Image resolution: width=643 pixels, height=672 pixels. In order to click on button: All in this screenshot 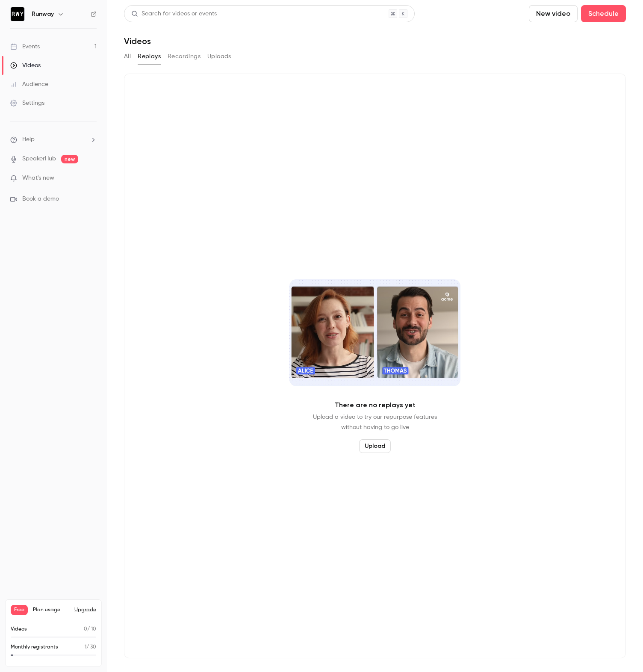, I will do `click(127, 56)`.